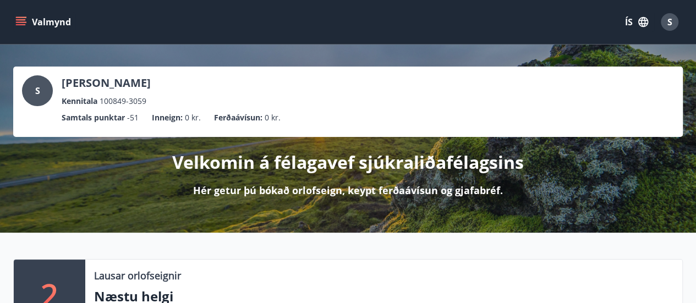  I want to click on span: 100849-3059, so click(123, 101).